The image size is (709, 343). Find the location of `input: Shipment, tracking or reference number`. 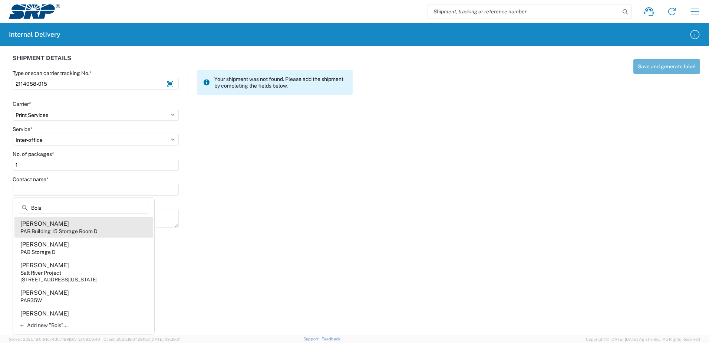

input: Shipment, tracking or reference number is located at coordinates (524, 11).